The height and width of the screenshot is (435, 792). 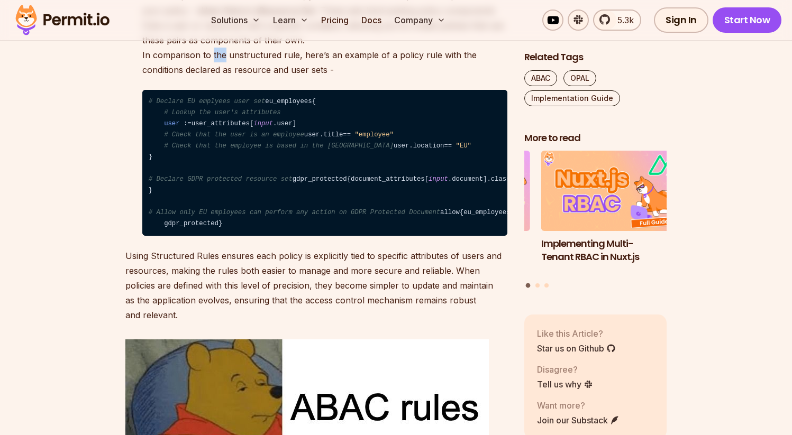 I want to click on h2: More to read, so click(x=596, y=138).